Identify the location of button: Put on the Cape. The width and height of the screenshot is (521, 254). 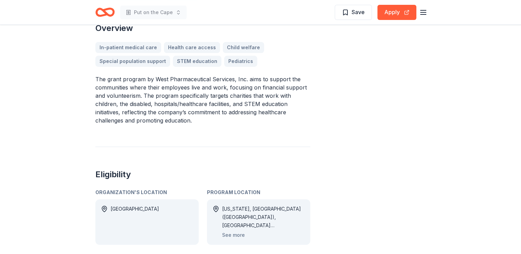
(153, 12).